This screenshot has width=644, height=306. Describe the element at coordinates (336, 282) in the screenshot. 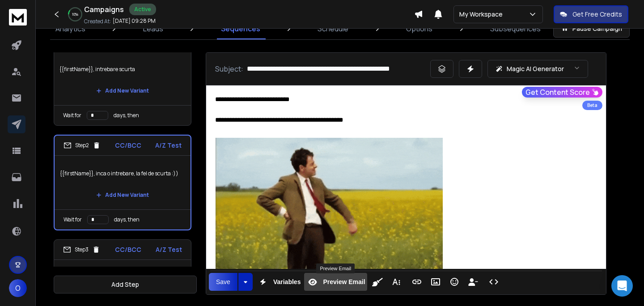

I see `button: Preview Email` at that location.